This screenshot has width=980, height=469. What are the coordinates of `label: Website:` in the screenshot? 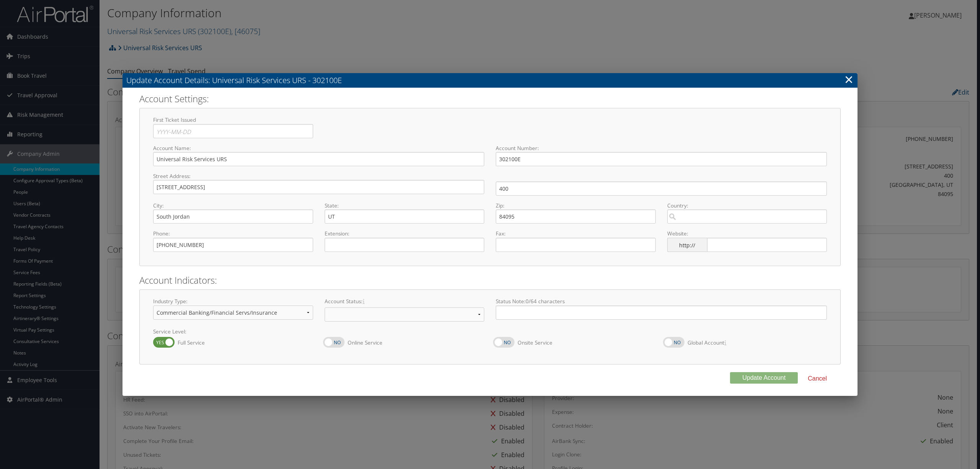 It's located at (747, 234).